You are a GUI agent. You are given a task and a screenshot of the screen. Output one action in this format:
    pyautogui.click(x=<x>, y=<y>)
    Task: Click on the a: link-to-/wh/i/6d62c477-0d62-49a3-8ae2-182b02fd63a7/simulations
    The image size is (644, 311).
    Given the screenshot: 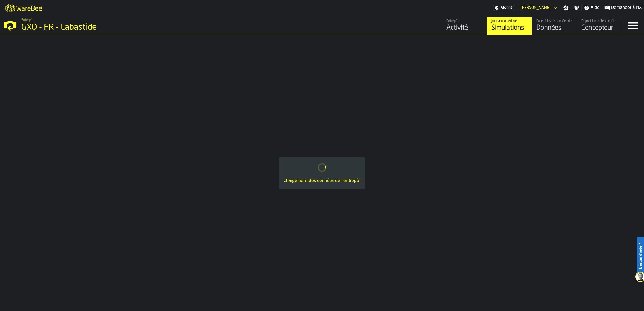 What is the action you would take?
    pyautogui.click(x=509, y=26)
    